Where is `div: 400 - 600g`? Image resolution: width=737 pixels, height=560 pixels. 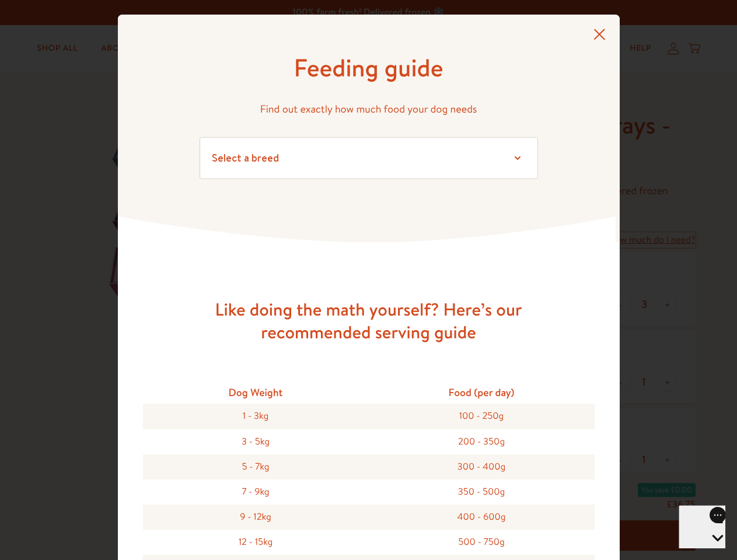 div: 400 - 600g is located at coordinates (481, 517).